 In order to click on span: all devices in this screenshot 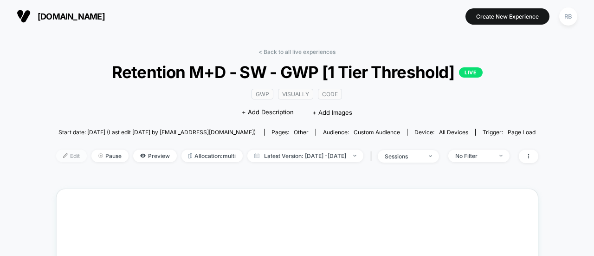, I will do `click(453, 132)`.